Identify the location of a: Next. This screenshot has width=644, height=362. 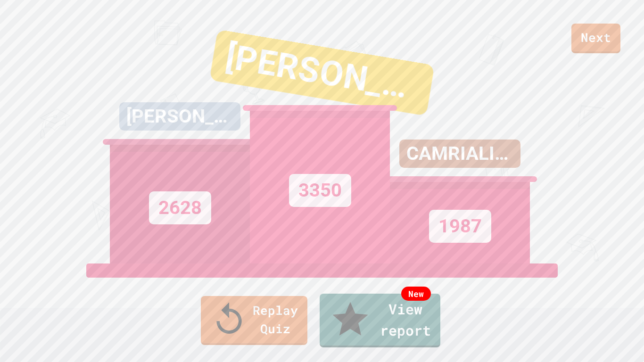
(595, 38).